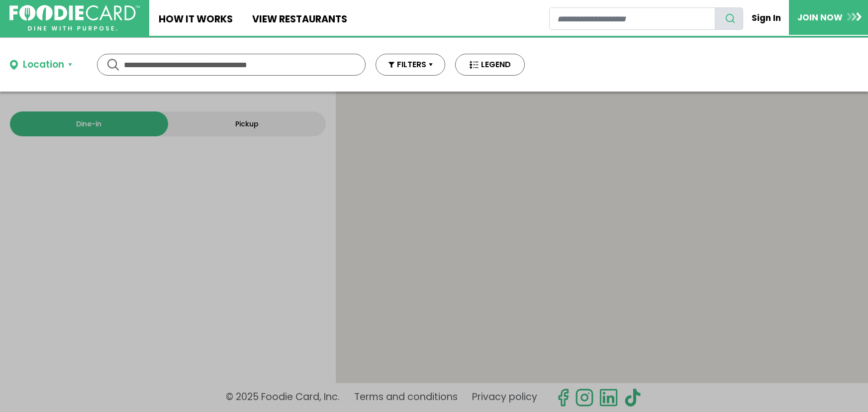  Describe the element at coordinates (765, 18) in the screenshot. I see `a: Sign In` at that location.